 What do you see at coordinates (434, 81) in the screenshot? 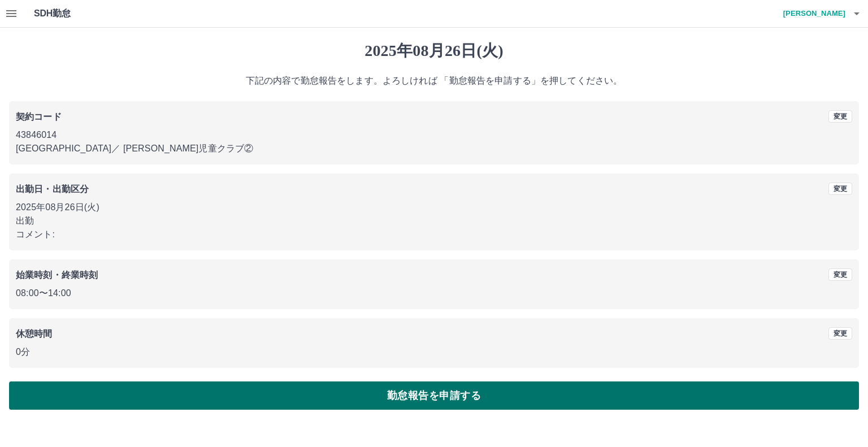
I see `p: 下記の内容で勤怠報告をします。よろしければ 「勤怠報告を申請する」を押してください。` at bounding box center [434, 81].